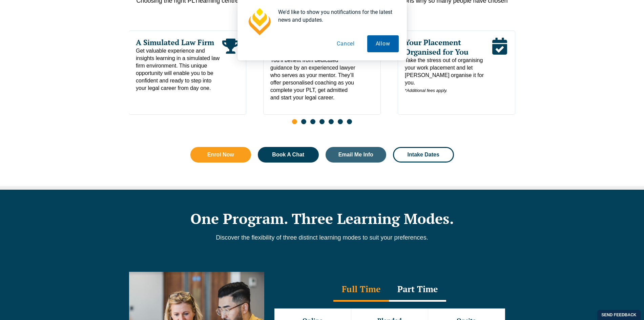 This screenshot has width=644, height=320. What do you see at coordinates (417, 290) in the screenshot?
I see `div: Part Time` at bounding box center [417, 290].